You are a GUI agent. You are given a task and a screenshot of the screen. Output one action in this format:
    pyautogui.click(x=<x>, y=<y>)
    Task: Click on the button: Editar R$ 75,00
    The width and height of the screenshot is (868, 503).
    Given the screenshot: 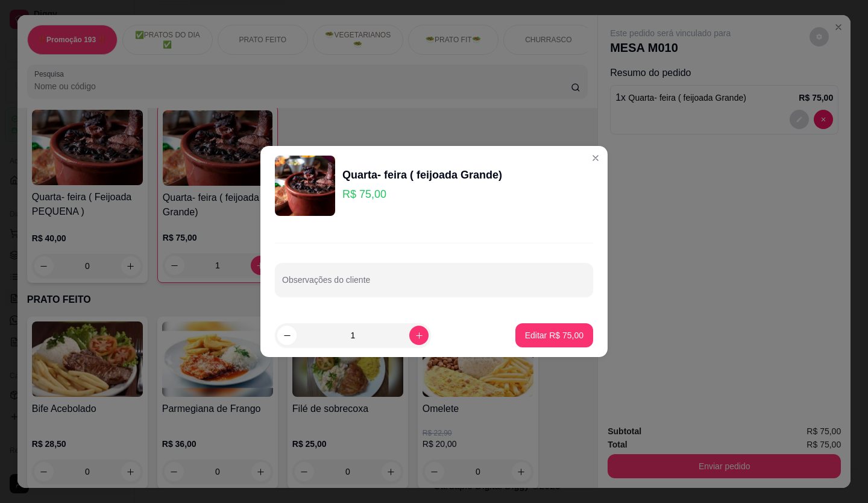 What is the action you would take?
    pyautogui.click(x=554, y=336)
    